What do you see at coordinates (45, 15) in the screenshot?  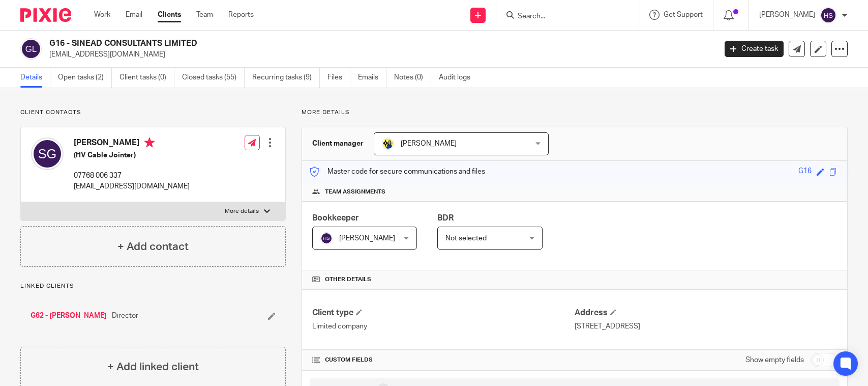 I see `img: Pixie` at bounding box center [45, 15].